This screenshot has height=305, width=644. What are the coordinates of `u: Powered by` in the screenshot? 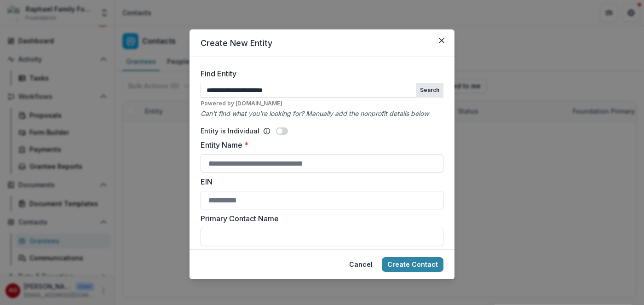 It's located at (322, 104).